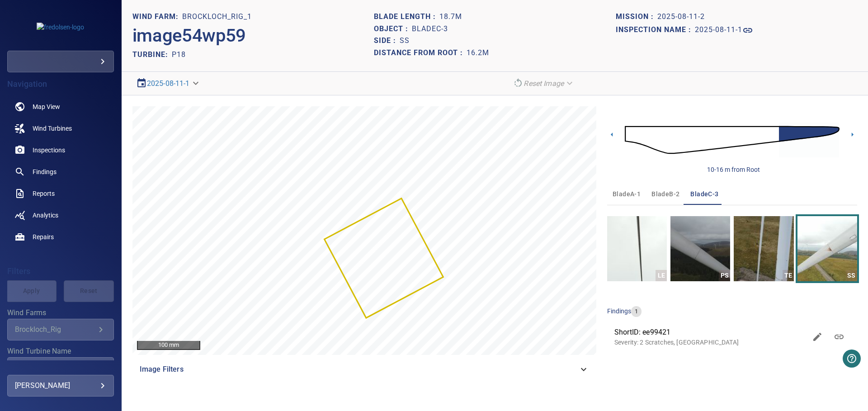 The width and height of the screenshot is (868, 411). I want to click on em: Reset Image, so click(543, 83).